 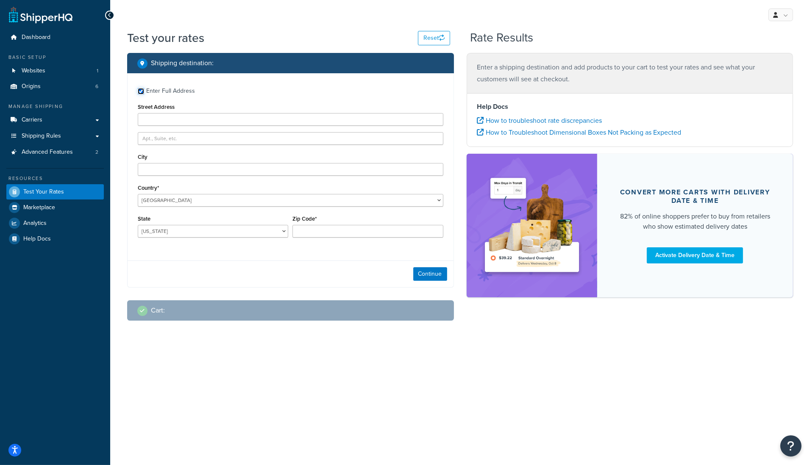 I want to click on h4: Help Docs, so click(x=630, y=107).